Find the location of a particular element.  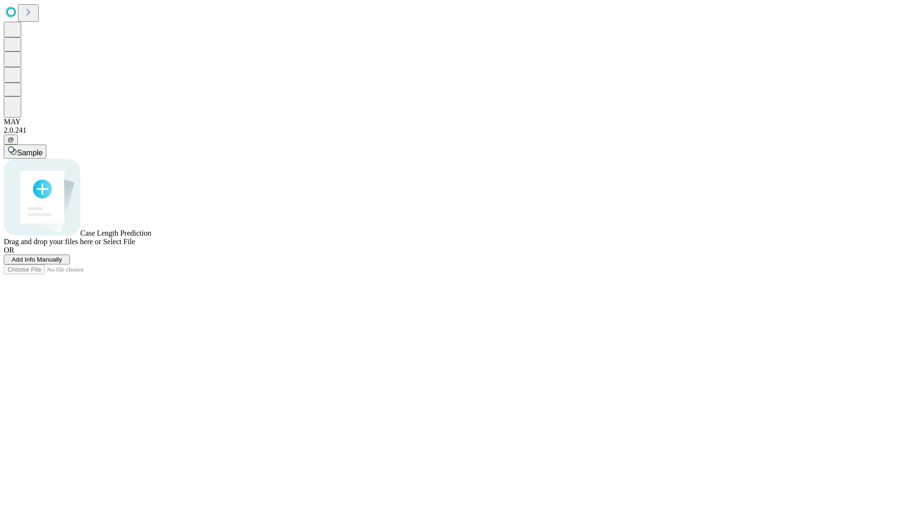

span: Case Length Prediction is located at coordinates (116, 233).